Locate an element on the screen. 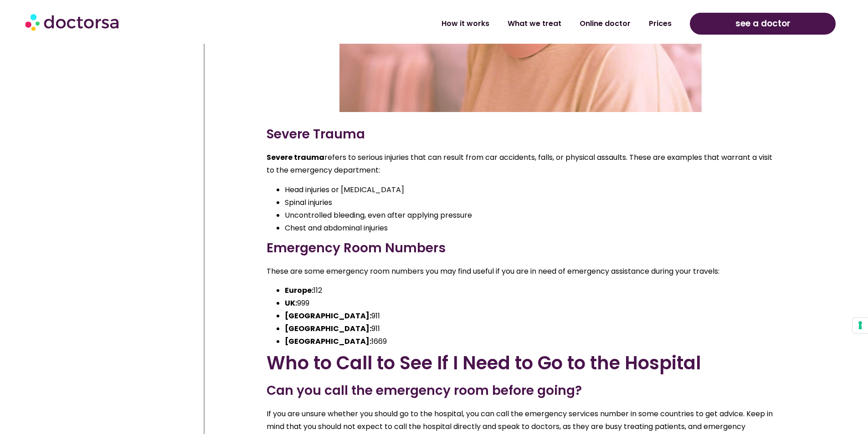 The width and height of the screenshot is (868, 434). a: see a doctor is located at coordinates (763, 24).